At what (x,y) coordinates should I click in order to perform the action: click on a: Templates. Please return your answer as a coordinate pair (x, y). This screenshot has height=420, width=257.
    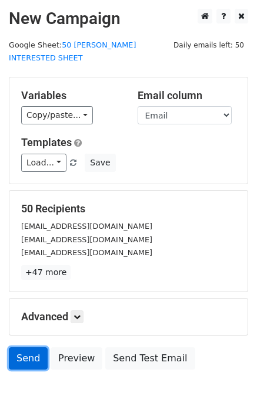
    Looking at the image, I should click on (46, 142).